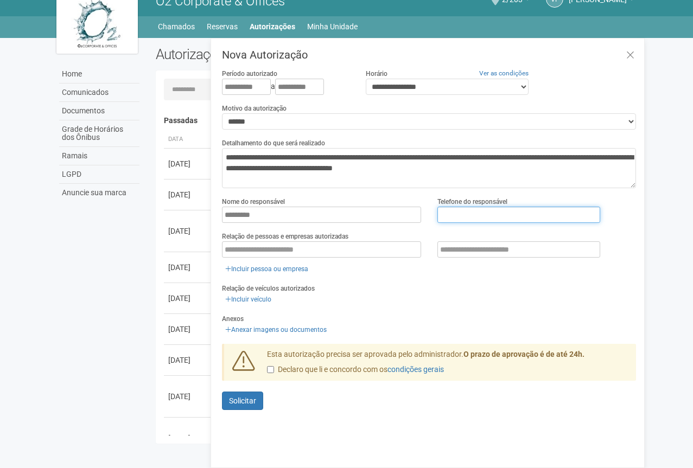 The width and height of the screenshot is (693, 468). Describe the element at coordinates (273, 143) in the screenshot. I see `label: Detalhamento do que será realizado` at that location.